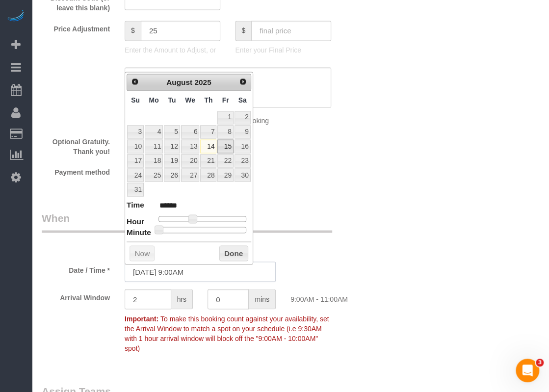 Image resolution: width=549 pixels, height=392 pixels. What do you see at coordinates (208, 131) in the screenshot?
I see `a: 7` at bounding box center [208, 131].